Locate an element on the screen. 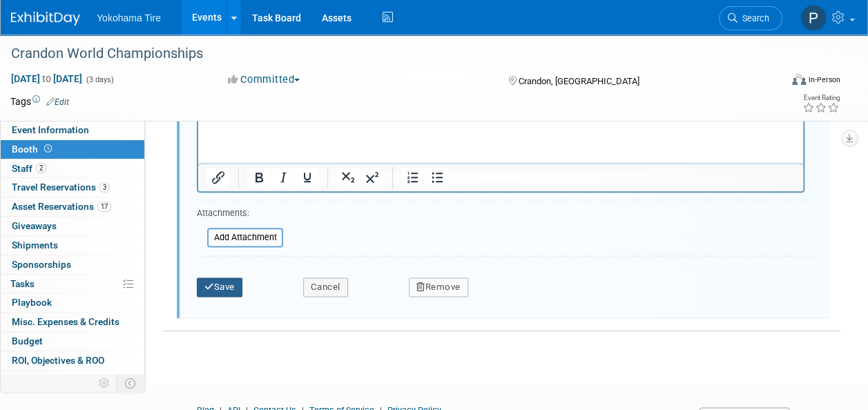  button: Remove is located at coordinates (438, 287).